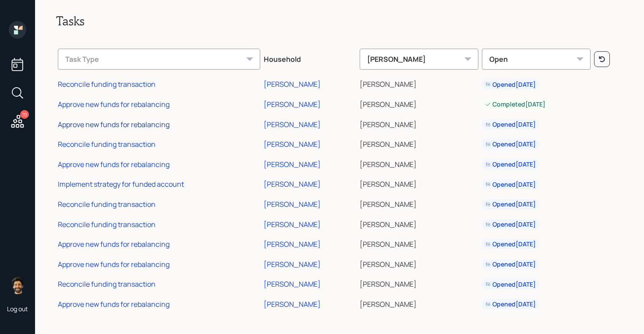 The height and width of the screenshot is (334, 644). I want to click on div: Implement strategy for funded account, so click(121, 184).